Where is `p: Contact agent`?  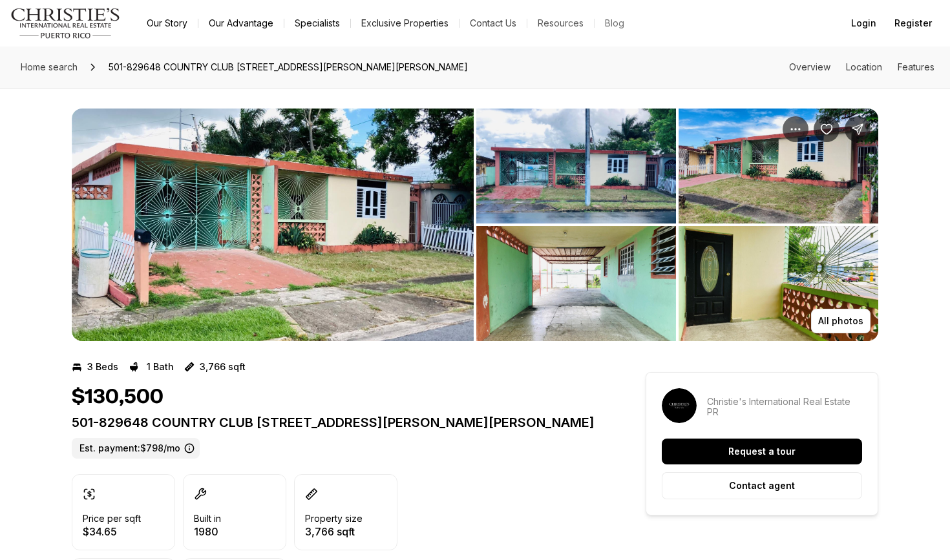
p: Contact agent is located at coordinates (763, 486).